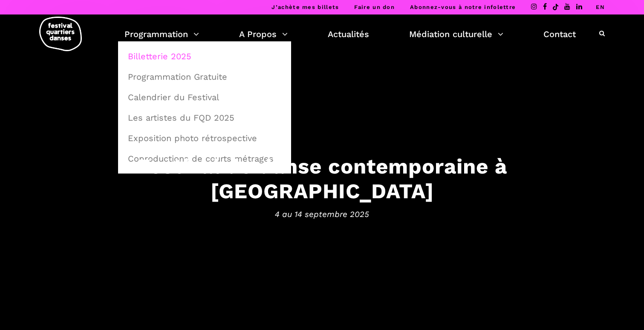 Image resolution: width=644 pixels, height=330 pixels. What do you see at coordinates (205, 77) in the screenshot?
I see `a: Programmation Gratuite` at bounding box center [205, 77].